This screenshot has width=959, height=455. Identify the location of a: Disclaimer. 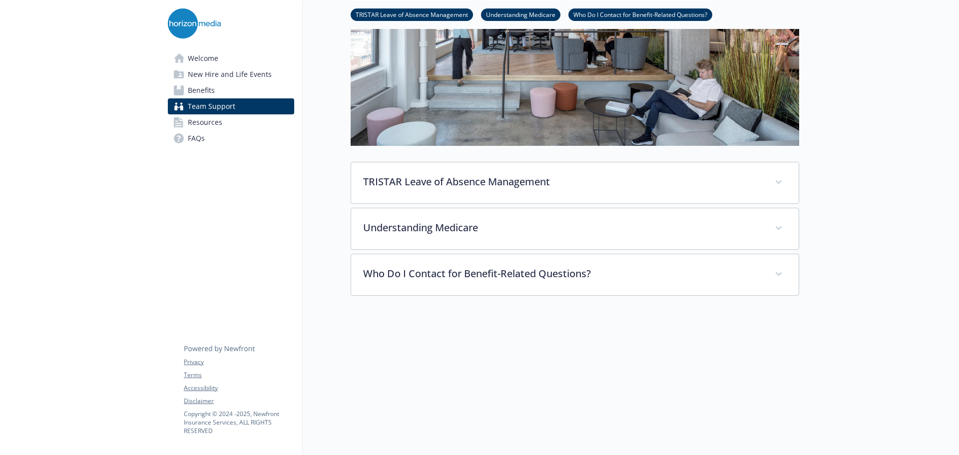
(239, 401).